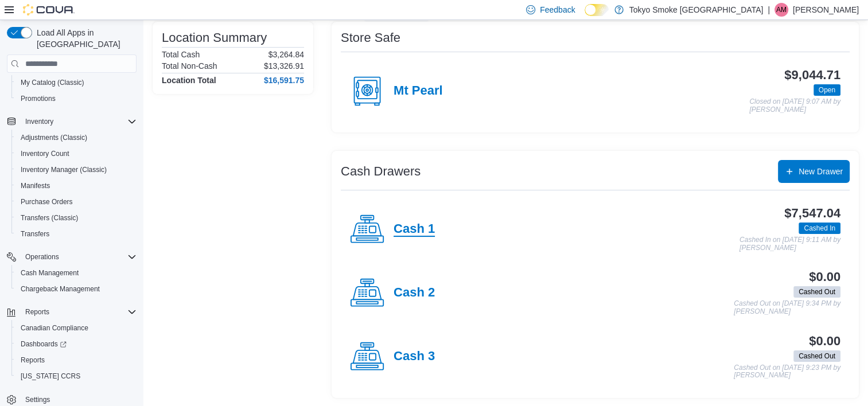 The height and width of the screenshot is (406, 868). Describe the element at coordinates (557, 10) in the screenshot. I see `span: Feedback` at that location.